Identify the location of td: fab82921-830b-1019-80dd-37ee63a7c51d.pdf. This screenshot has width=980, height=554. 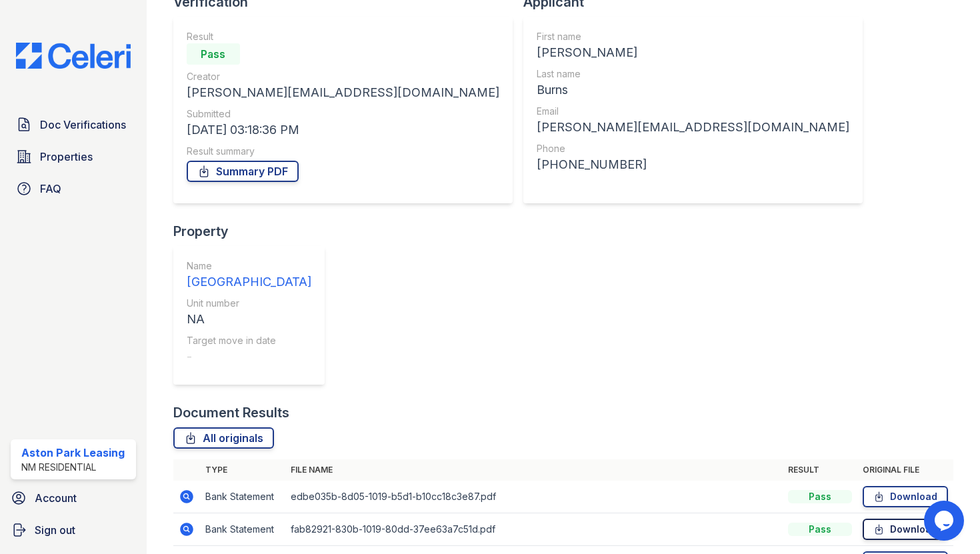
(534, 530).